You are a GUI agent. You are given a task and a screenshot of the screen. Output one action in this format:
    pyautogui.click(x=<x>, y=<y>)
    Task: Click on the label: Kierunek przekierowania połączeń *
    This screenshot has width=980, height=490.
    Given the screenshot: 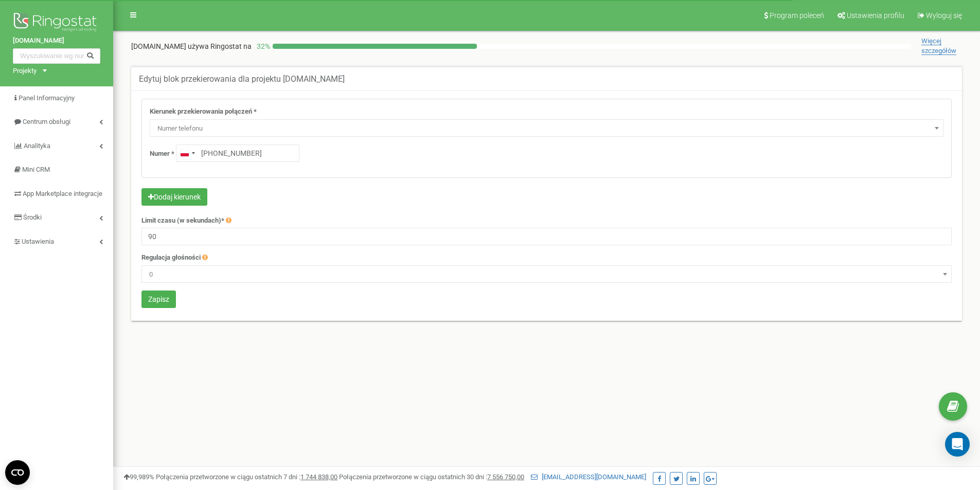 What is the action you would take?
    pyautogui.click(x=203, y=112)
    